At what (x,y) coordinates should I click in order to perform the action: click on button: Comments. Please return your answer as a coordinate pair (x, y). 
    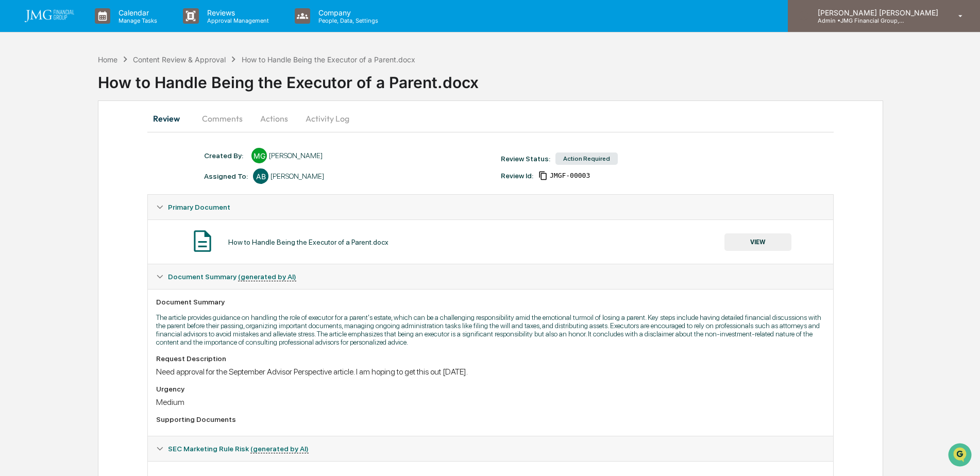
    Looking at the image, I should click on (222, 119).